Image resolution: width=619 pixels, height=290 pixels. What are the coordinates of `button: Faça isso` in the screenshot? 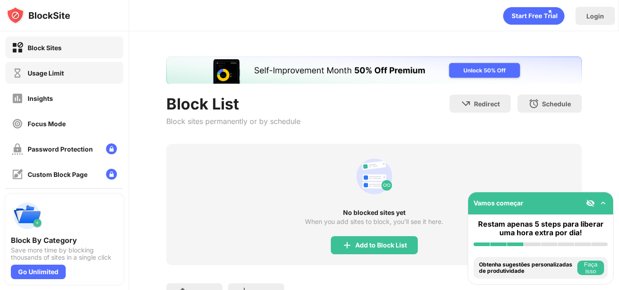 It's located at (590, 268).